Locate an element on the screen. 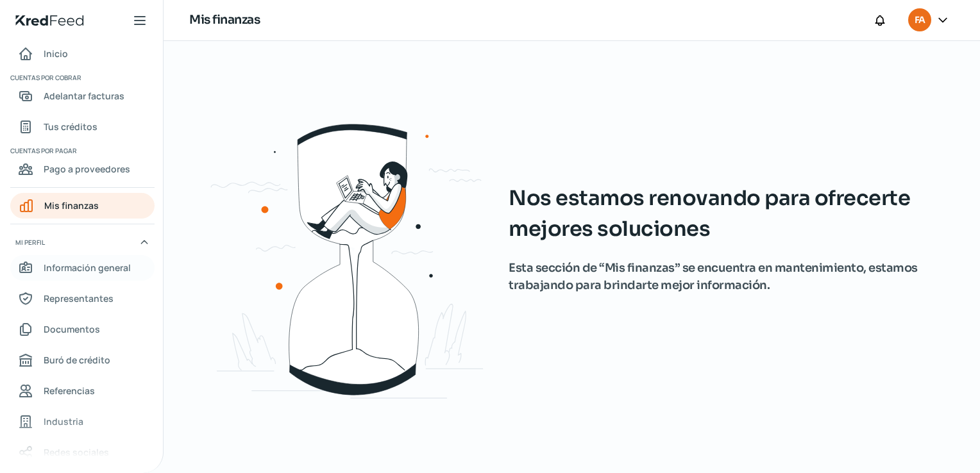 Image resolution: width=980 pixels, height=473 pixels. span: Nos estamos renovando para ofrecerte mejores soluciones is located at coordinates (721, 214).